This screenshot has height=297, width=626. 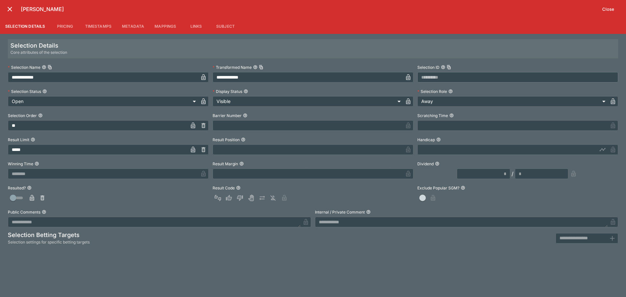 I want to click on button: Result Code, so click(x=238, y=188).